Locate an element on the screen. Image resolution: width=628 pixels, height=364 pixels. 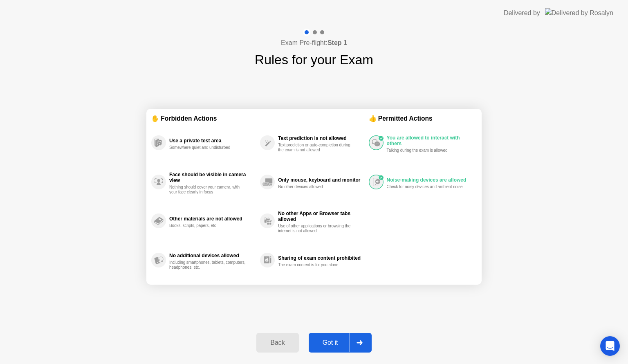
div: Sharing of exam content prohibited is located at coordinates (321, 258).